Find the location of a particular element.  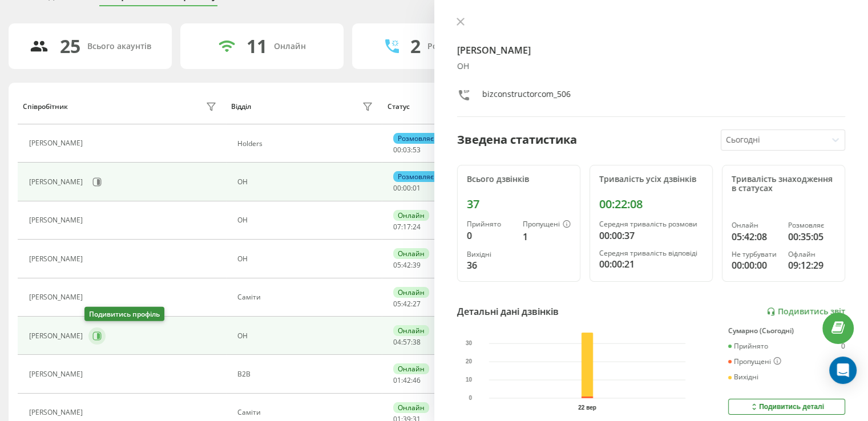

div: Зведена статистика is located at coordinates (517, 140).